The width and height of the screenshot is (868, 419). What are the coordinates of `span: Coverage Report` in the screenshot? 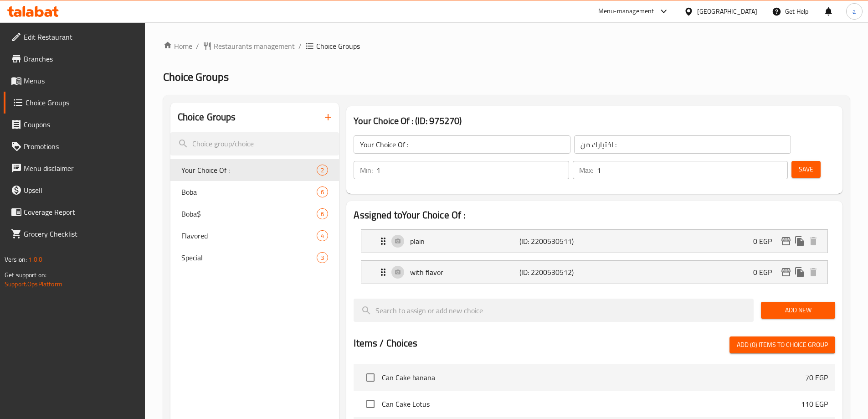 It's located at (81, 212).